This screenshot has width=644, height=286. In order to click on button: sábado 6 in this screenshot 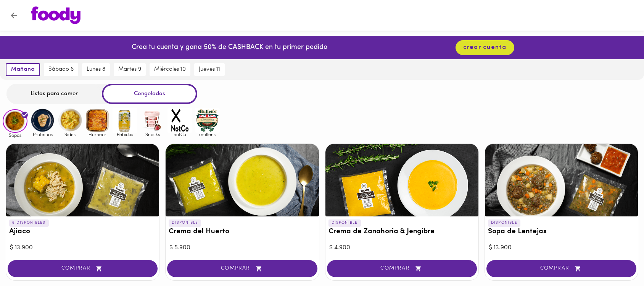, I will do `click(61, 70)`.